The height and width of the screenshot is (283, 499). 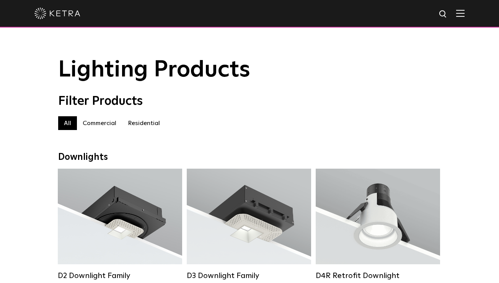 I want to click on label: Commercial, so click(x=100, y=123).